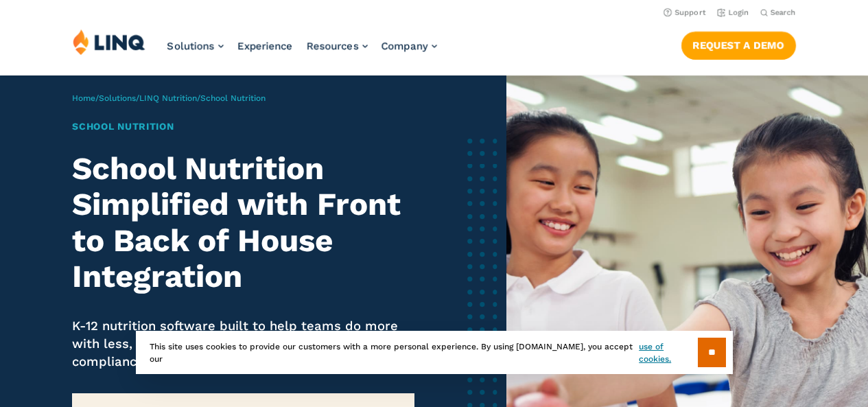 The image size is (868, 407). What do you see at coordinates (738, 45) in the screenshot?
I see `a: Request a Demo` at bounding box center [738, 45].